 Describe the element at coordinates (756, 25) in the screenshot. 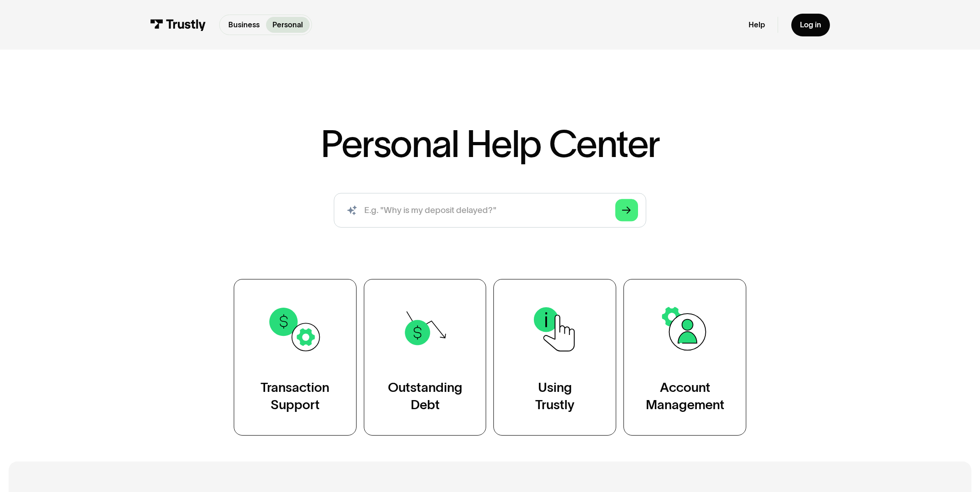

I see `a: Help` at that location.